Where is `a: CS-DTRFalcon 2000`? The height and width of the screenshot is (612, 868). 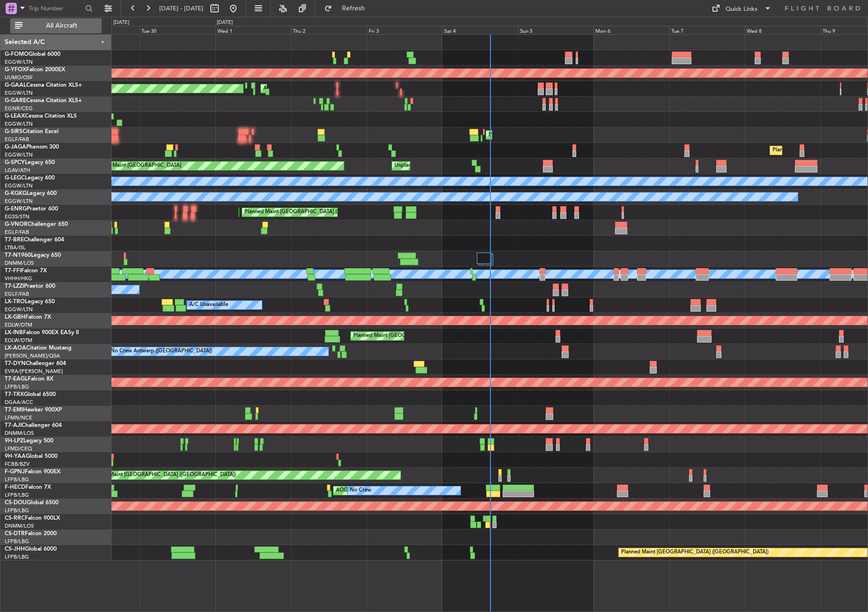
a: CS-DTRFalcon 2000 is located at coordinates (31, 534).